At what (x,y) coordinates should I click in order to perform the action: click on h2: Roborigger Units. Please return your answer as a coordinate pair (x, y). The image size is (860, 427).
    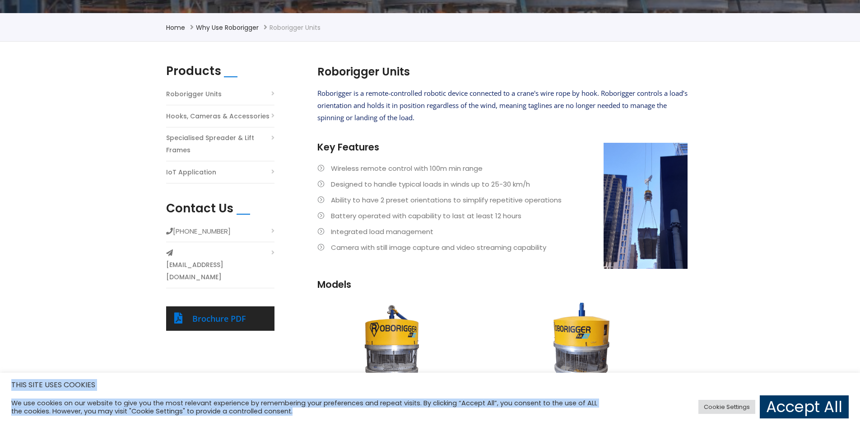
    Looking at the image, I should click on (503, 72).